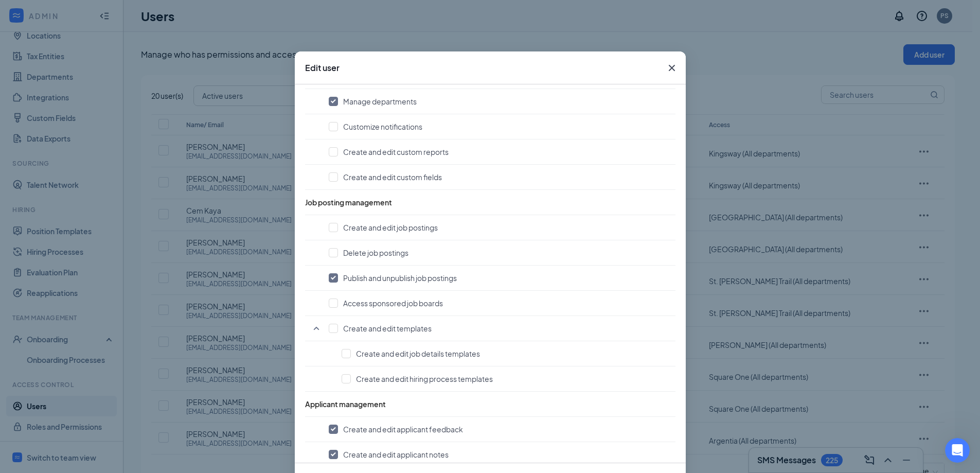 Image resolution: width=980 pixels, height=473 pixels. Describe the element at coordinates (403, 429) in the screenshot. I see `span: Create and edit applicant feedback` at that location.